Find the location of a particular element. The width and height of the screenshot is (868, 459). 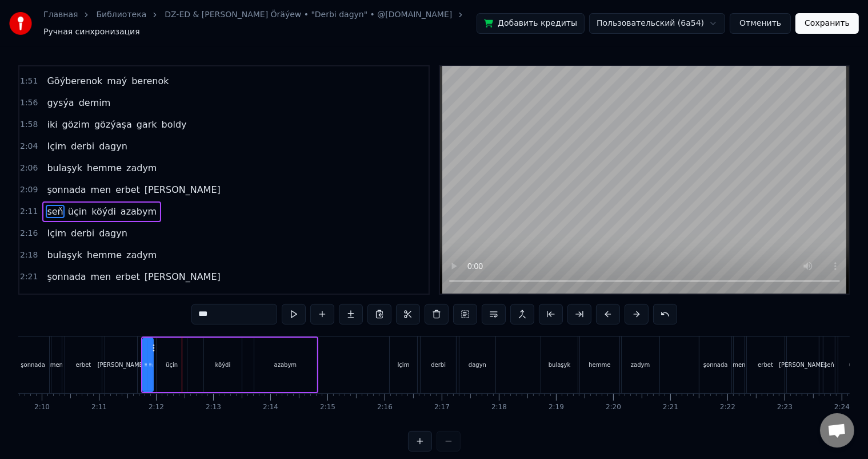

div: zadym is located at coordinates (640, 364).